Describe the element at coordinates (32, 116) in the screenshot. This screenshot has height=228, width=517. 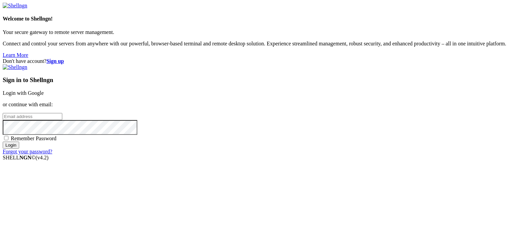
I see `input: Email address` at that location.